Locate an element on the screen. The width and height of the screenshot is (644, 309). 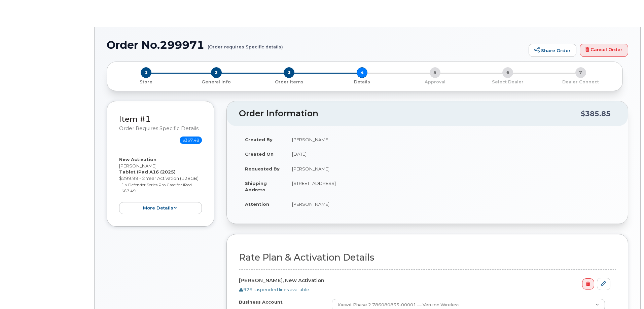
span: $367.48 is located at coordinates (191, 140).